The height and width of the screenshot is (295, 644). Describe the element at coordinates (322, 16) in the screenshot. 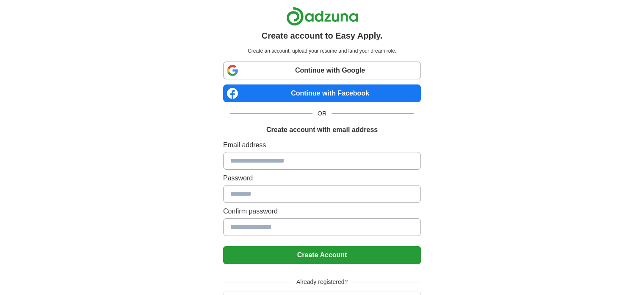

I see `img: Adzuna logo` at that location.